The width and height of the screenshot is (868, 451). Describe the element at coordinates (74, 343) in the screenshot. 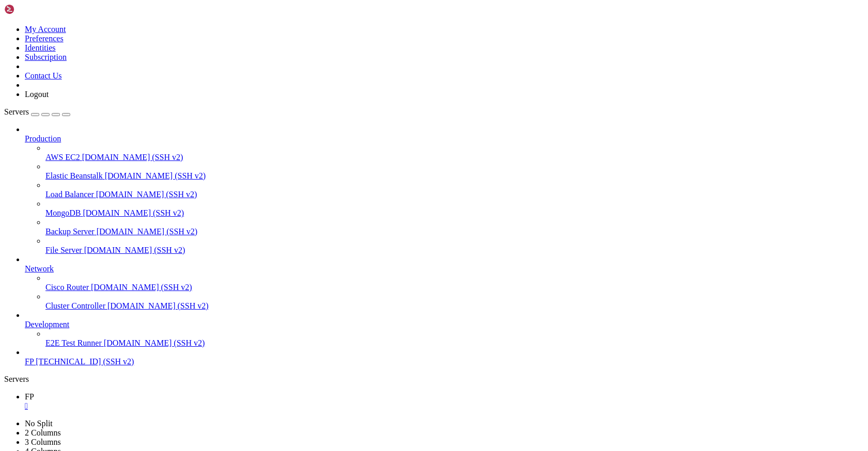

I see `span: E2E Test Runner` at that location.